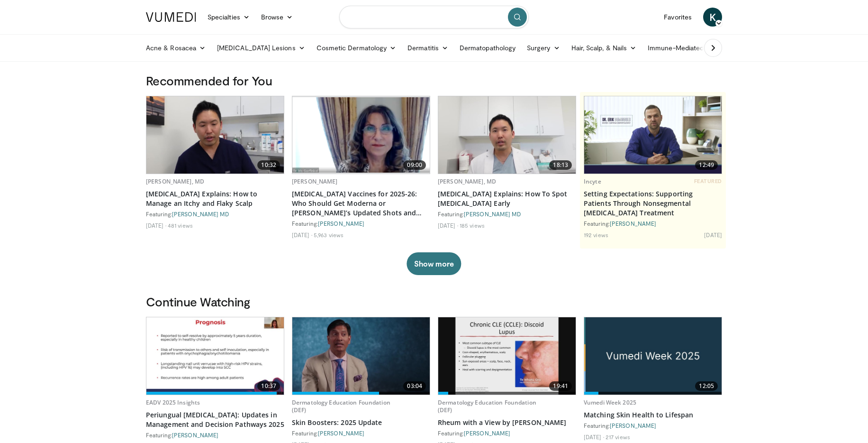 This screenshot has height=443, width=868. Describe the element at coordinates (488, 48) in the screenshot. I see `a: Dermatopathology` at that location.